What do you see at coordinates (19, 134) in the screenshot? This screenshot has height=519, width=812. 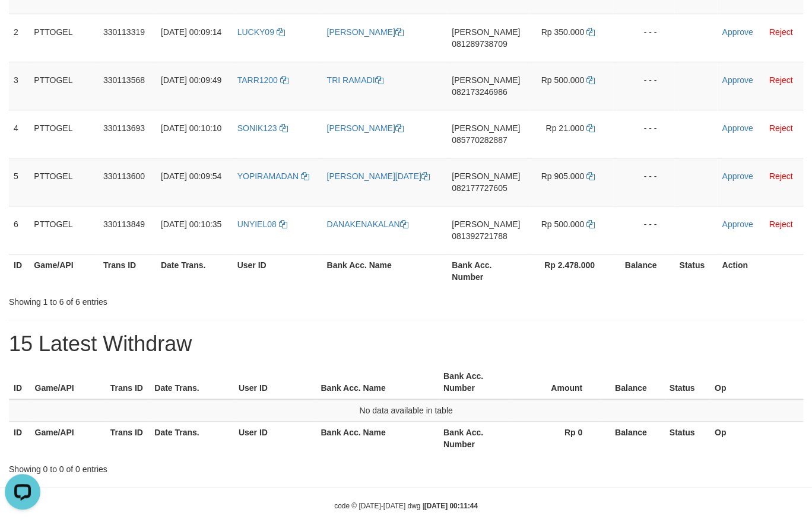 I see `td: 4` at bounding box center [19, 134].